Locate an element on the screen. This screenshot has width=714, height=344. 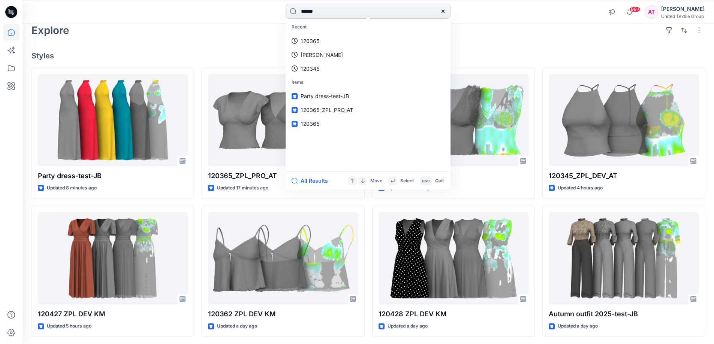
p: Autumn outfit 2025-test-JB is located at coordinates (624, 314).